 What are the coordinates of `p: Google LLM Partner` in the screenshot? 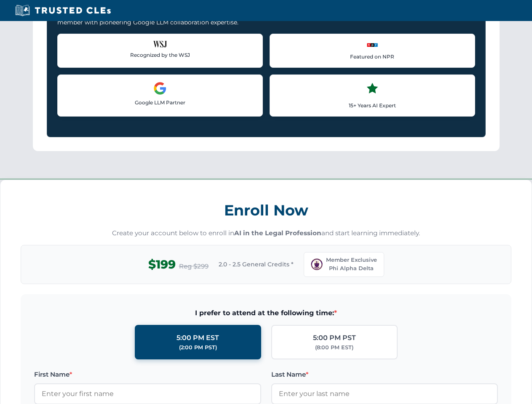 It's located at (160, 103).